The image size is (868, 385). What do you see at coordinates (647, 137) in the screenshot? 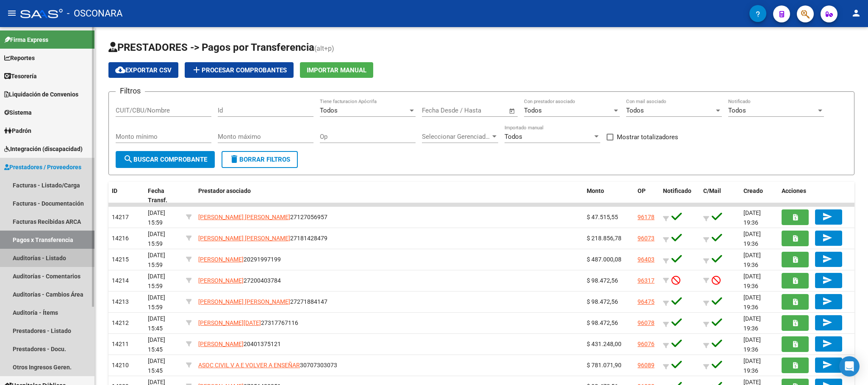
I see `span: Mostrar totalizadores` at bounding box center [647, 137].